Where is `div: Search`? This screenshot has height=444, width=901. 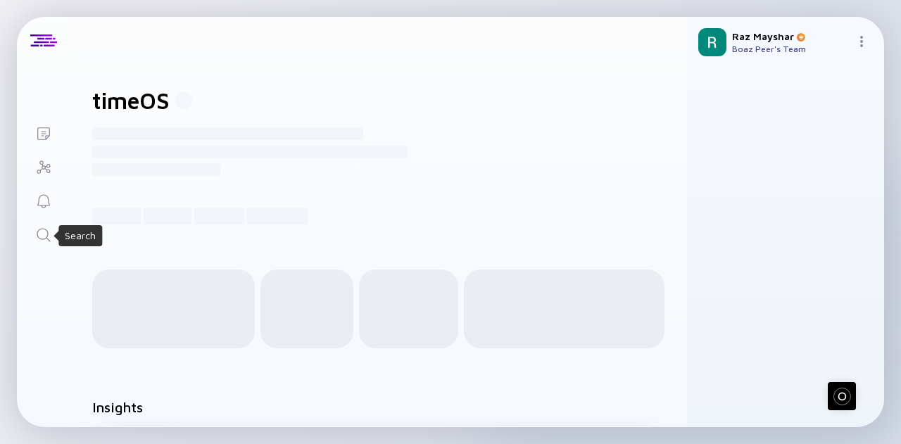
div: Search is located at coordinates (80, 236).